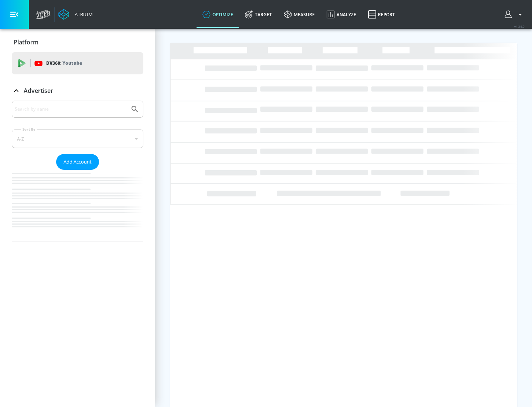 This screenshot has height=407, width=532. Describe the element at coordinates (77, 139) in the screenshot. I see `div: A-Z` at that location.